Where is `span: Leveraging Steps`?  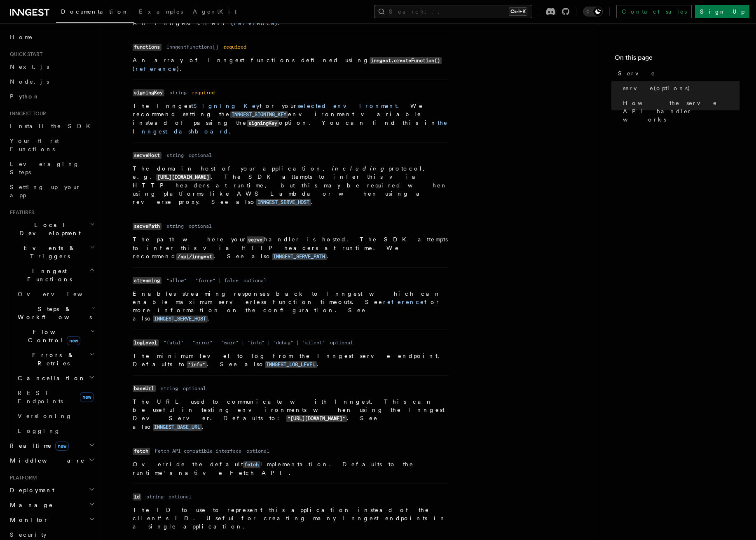
span: Leveraging Steps is located at coordinates (44, 168).